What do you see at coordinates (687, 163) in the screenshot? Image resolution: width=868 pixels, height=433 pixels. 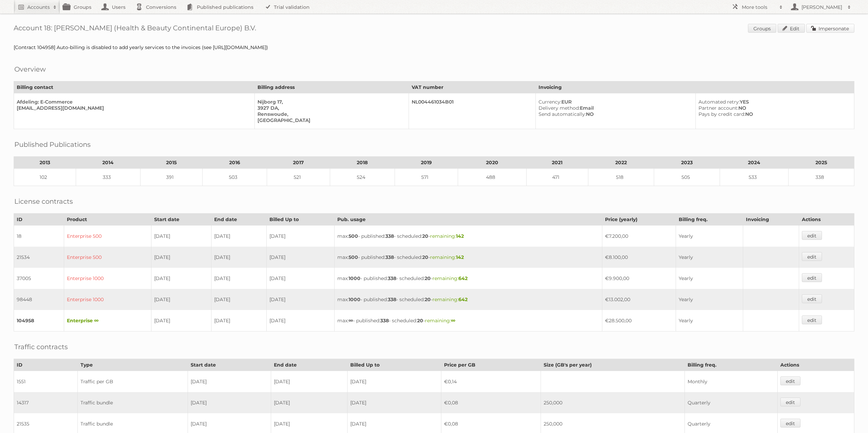 I see `th: 2023` at bounding box center [687, 163].